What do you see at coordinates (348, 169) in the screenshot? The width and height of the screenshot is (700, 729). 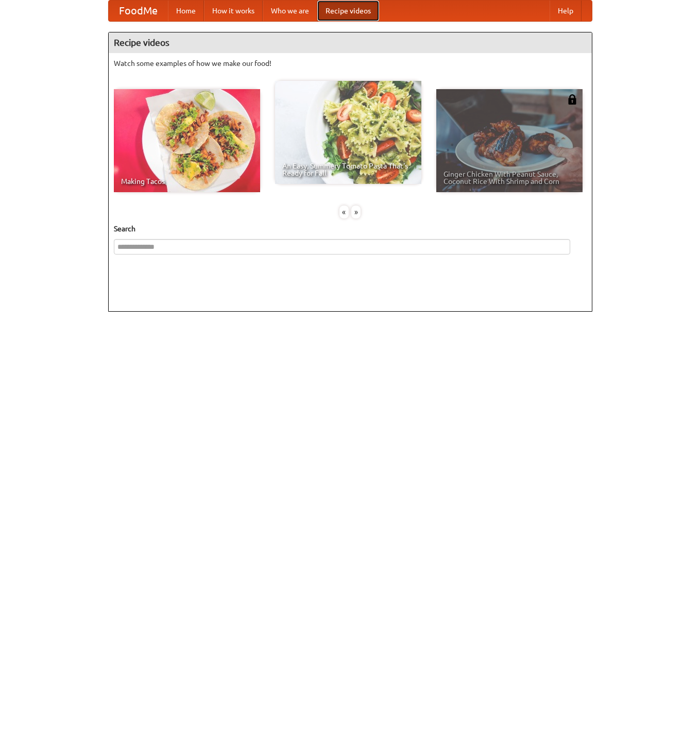 I see `span: An Easy, Summery Tomato Pasta That's Ready for Fall` at bounding box center [348, 169].